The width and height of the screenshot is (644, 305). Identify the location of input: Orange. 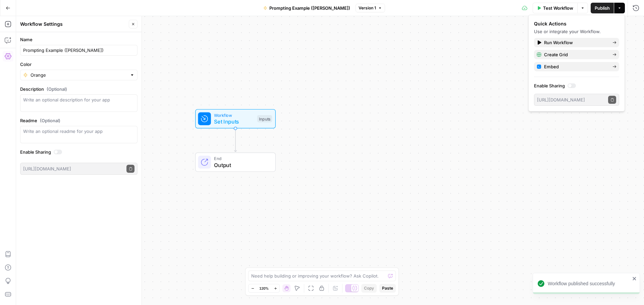
(79, 75).